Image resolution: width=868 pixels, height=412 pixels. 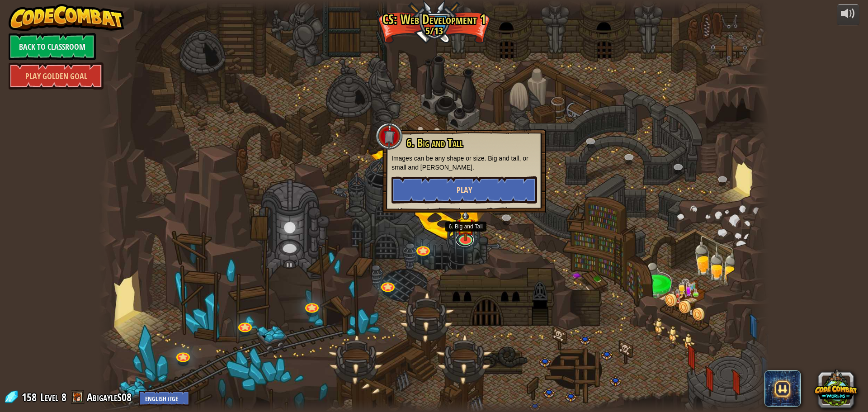 I want to click on button: Play, so click(x=464, y=190).